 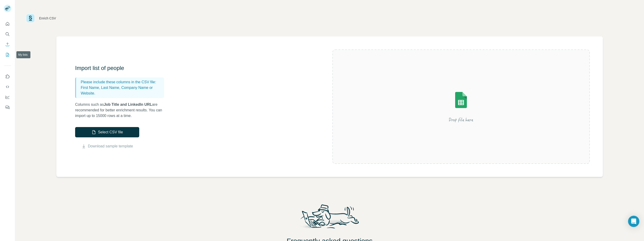 I want to click on button: Use Surfe API, so click(x=7, y=87).